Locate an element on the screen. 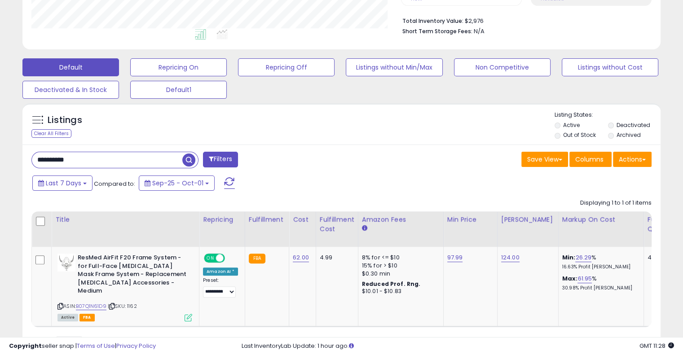 This screenshot has width=683, height=355. span: Compared to: is located at coordinates (115, 184).